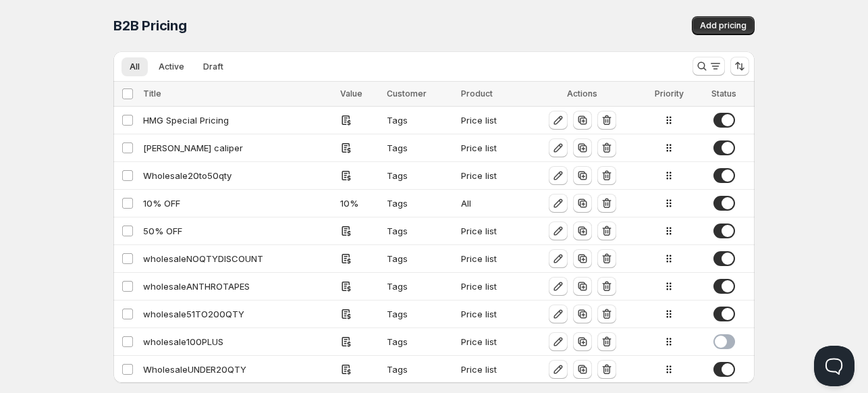 Image resolution: width=868 pixels, height=393 pixels. Describe the element at coordinates (150, 25) in the screenshot. I see `span: B2B Pricing` at that location.